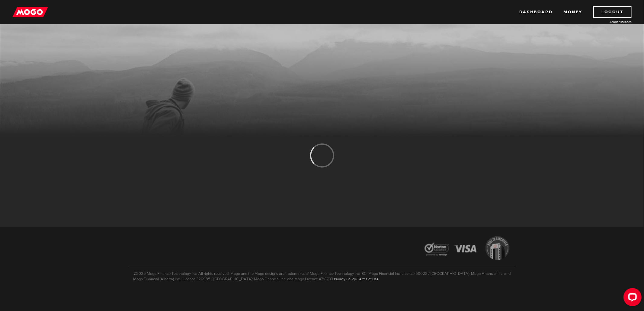  What do you see at coordinates (30, 12) in the screenshot?
I see `img: mogo_logo-11ee424be714fa7cbb0f0f49df9e16ec.png` at bounding box center [30, 12].